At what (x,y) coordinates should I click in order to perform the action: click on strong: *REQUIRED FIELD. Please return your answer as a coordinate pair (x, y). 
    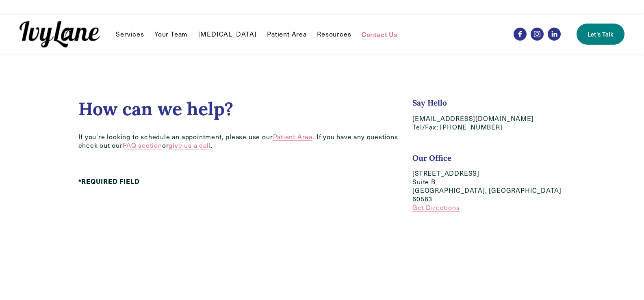
    Looking at the image, I should click on (109, 181).